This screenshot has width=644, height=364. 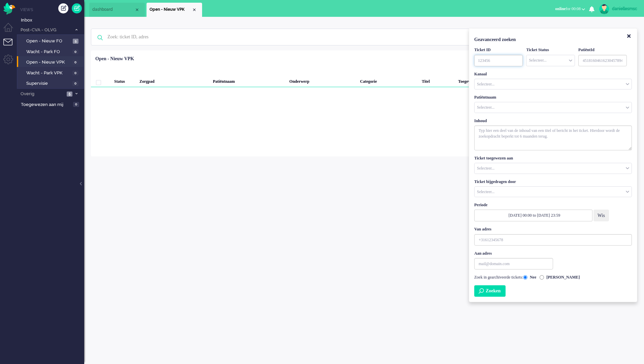 What do you see at coordinates (117, 10) in the screenshot?
I see `li: Dashboard` at bounding box center [117, 10].